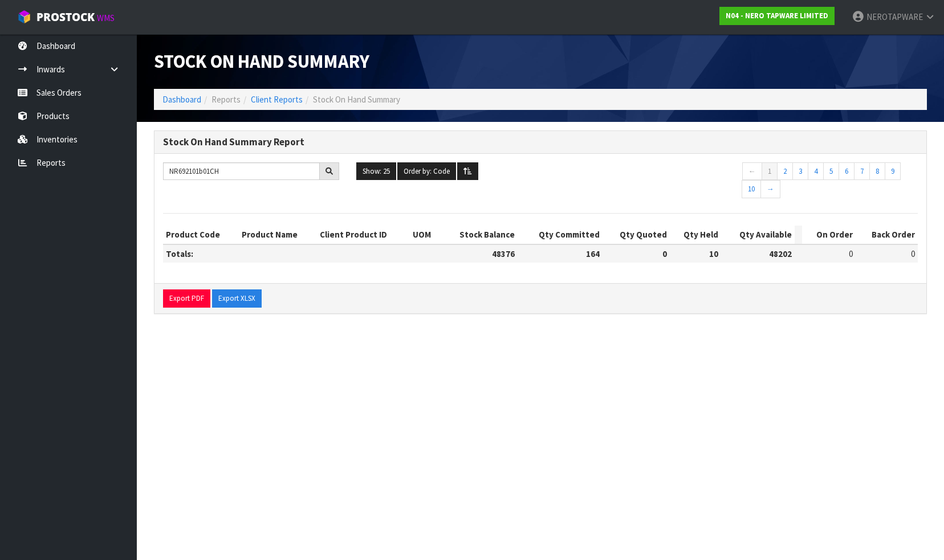 This screenshot has width=944, height=560. Describe the element at coordinates (831, 171) in the screenshot. I see `a: 5` at that location.